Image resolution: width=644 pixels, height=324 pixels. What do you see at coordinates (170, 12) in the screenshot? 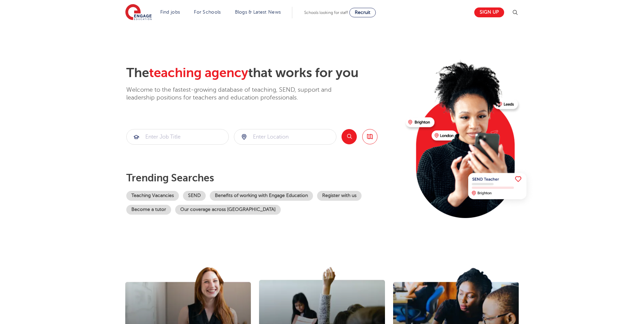
I see `a: Find jobs` at bounding box center [170, 12].